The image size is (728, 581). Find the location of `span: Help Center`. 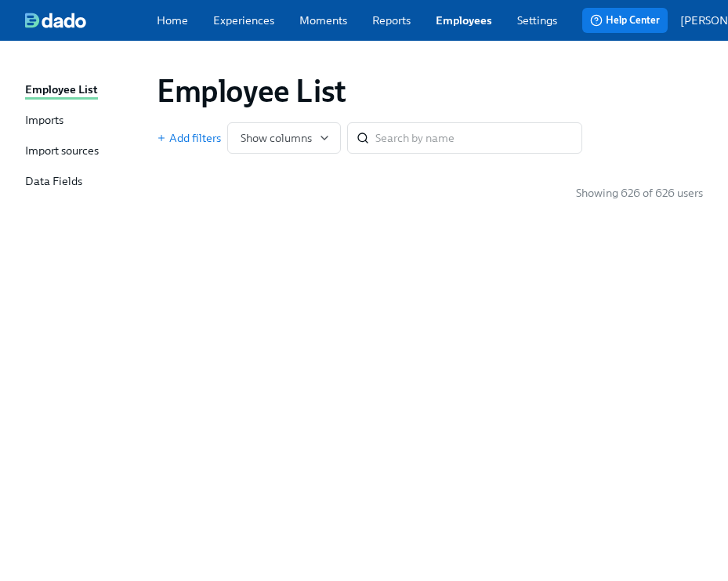

span: Help Center is located at coordinates (625, 21).